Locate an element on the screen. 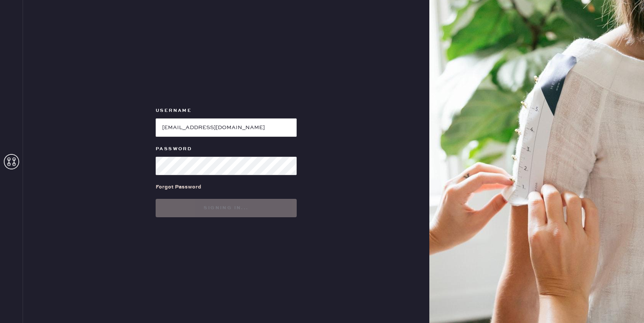 The image size is (644, 323). input: e.g. john@doe.com is located at coordinates (226, 128).